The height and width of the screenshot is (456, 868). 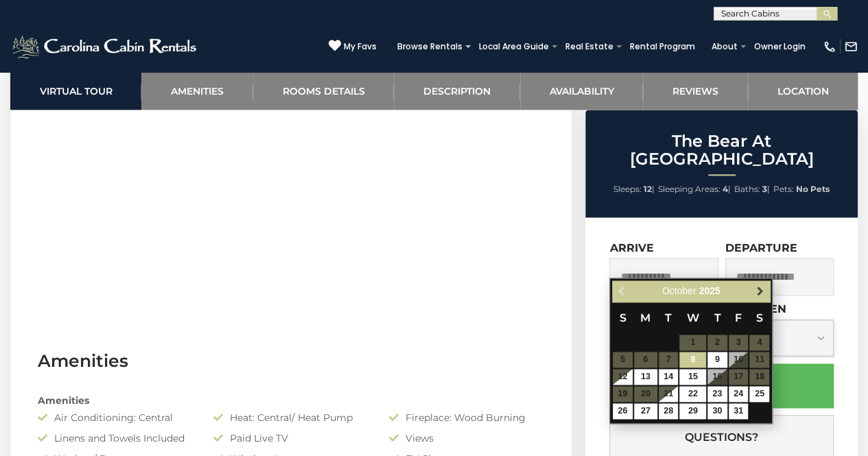 What do you see at coordinates (360, 47) in the screenshot?
I see `span: My Favs` at bounding box center [360, 47].